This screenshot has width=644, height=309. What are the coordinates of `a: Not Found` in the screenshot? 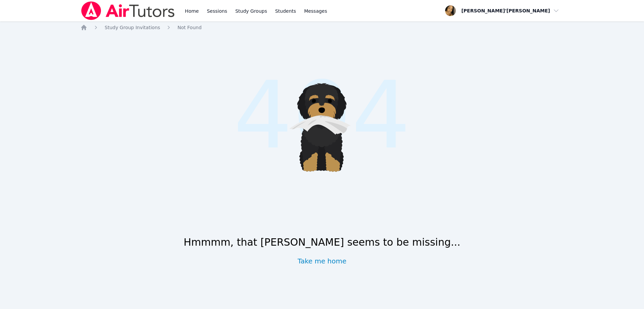 It's located at (189, 27).